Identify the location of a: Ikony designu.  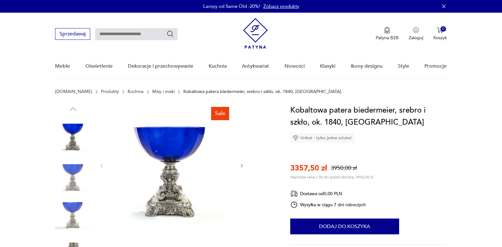
(366, 66).